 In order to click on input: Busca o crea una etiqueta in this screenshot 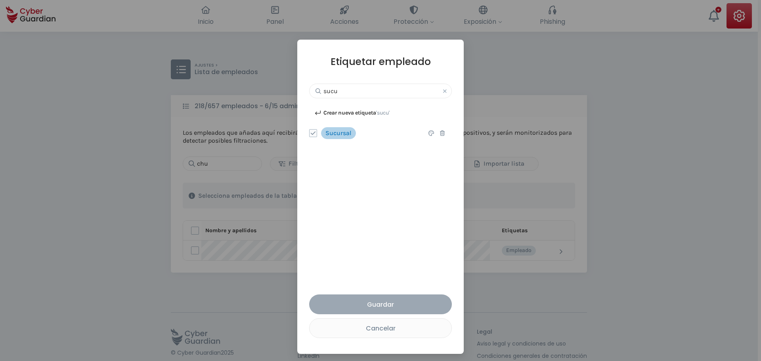, I will do `click(380, 91)`.